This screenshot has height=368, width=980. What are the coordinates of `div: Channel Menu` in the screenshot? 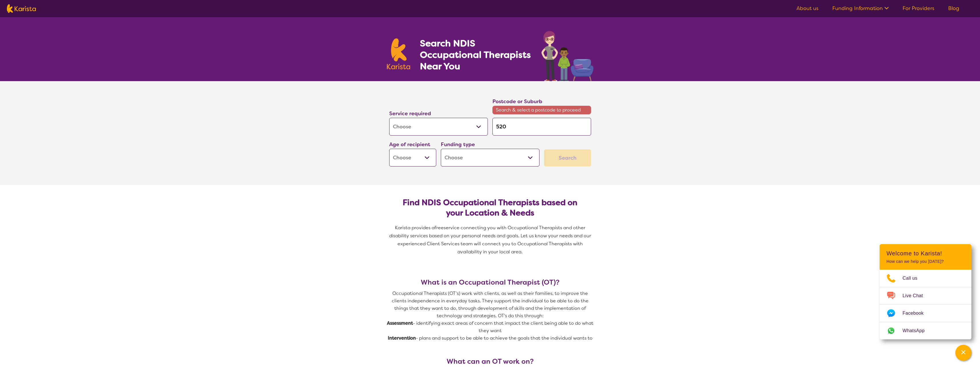 It's located at (926, 291).